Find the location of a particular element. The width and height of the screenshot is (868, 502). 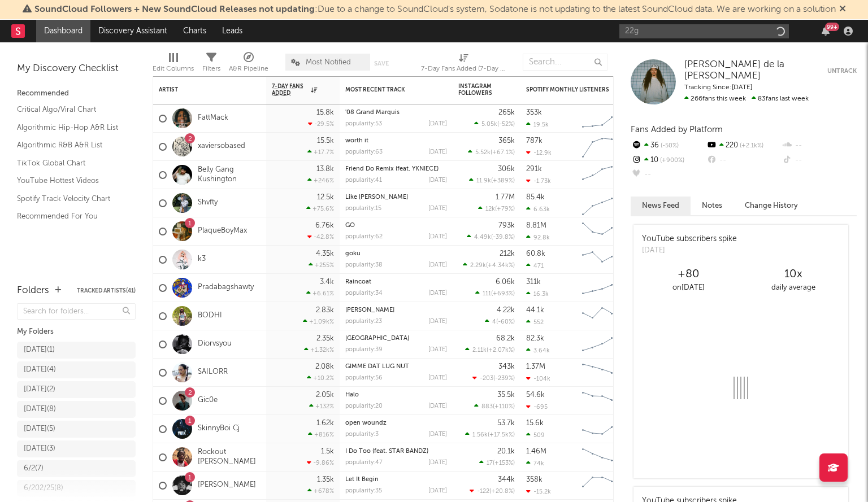

div: 311k is located at coordinates (534, 282).